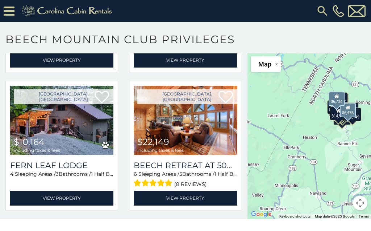 The image size is (371, 231). Describe the element at coordinates (339, 113) in the screenshot. I see `div: $14,509` at that location.